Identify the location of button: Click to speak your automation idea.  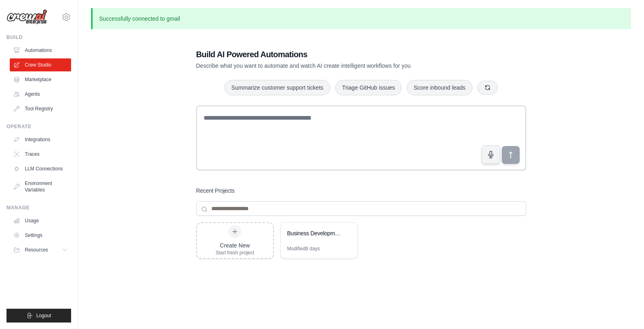
(491, 155).